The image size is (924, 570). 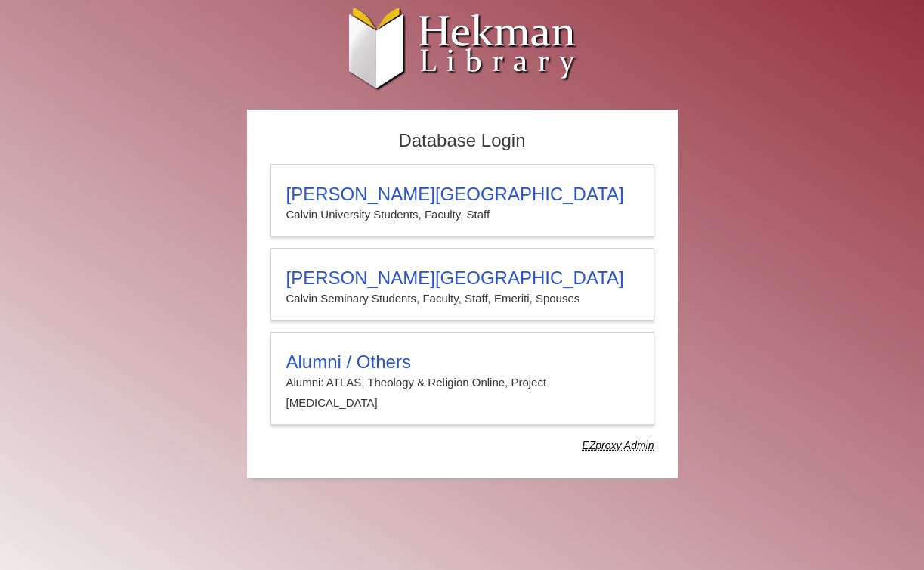 What do you see at coordinates (617, 445) in the screenshot?
I see `dfn: Use Alumni login` at bounding box center [617, 445].